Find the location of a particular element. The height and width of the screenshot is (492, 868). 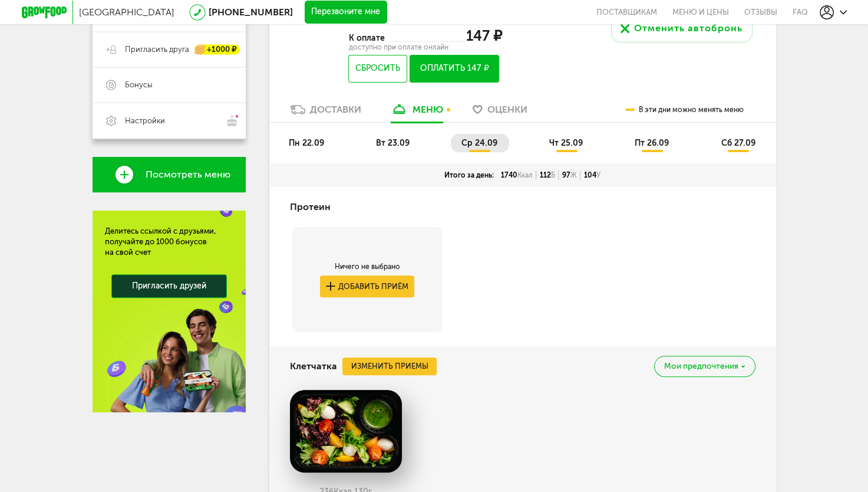

a: Пригласить друга +1000 ₽ is located at coordinates (169, 49).